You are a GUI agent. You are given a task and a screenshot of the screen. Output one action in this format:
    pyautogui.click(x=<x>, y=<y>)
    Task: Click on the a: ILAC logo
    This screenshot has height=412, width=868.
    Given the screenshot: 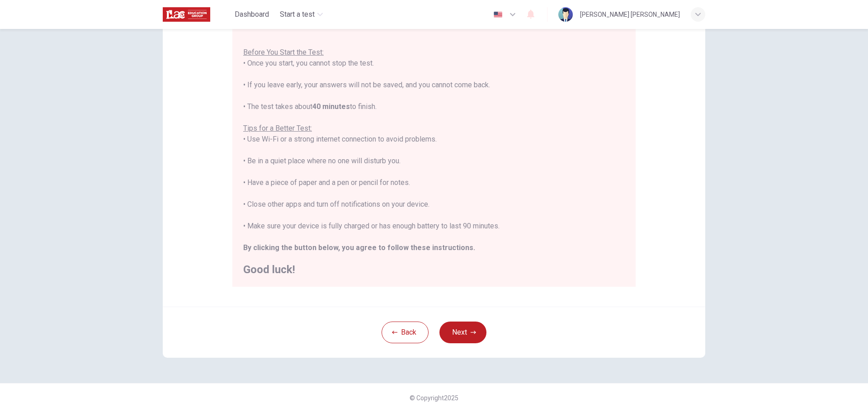 What is the action you would take?
    pyautogui.click(x=197, y=15)
    